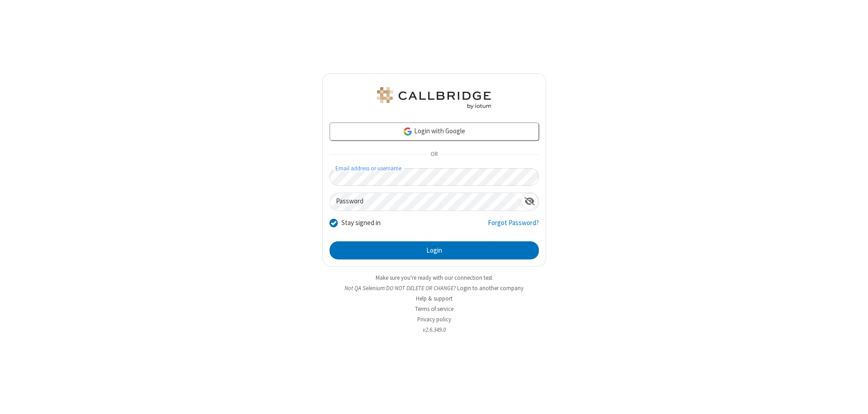 The height and width of the screenshot is (414, 868). Describe the element at coordinates (529, 201) in the screenshot. I see `div: Show password` at that location.